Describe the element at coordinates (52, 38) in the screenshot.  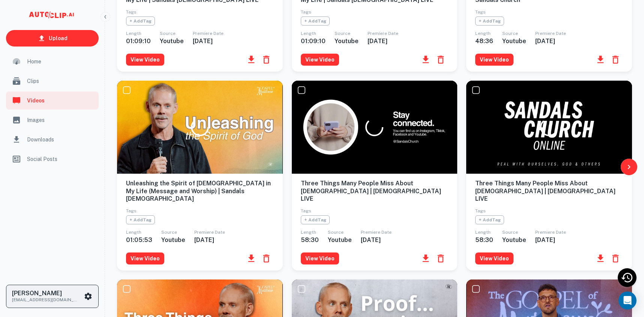
I see `a: Upload` at that location.